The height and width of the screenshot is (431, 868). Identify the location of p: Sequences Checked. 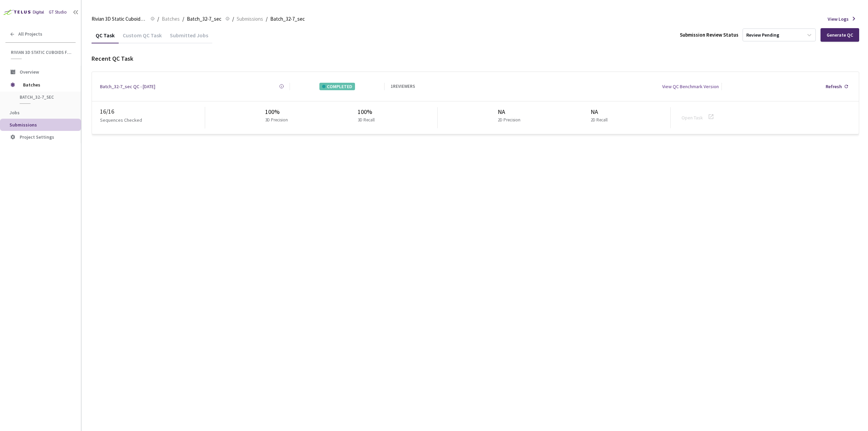
(121, 120).